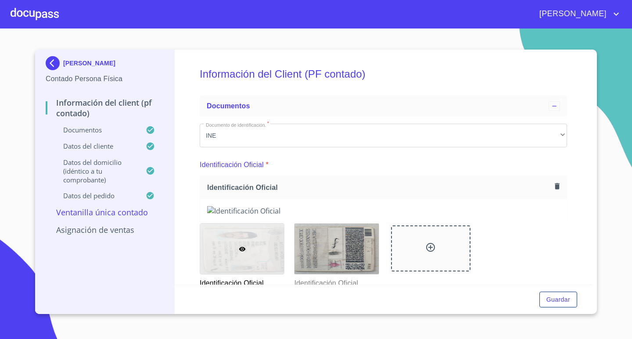  Describe the element at coordinates (105, 108) in the screenshot. I see `p: Información del Client (PF contado)` at that location.